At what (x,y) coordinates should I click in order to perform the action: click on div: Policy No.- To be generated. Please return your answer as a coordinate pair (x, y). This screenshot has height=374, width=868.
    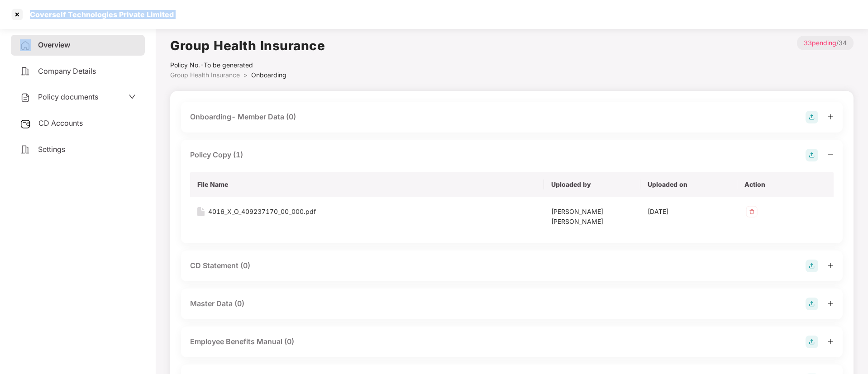
    Looking at the image, I should click on (247, 65).